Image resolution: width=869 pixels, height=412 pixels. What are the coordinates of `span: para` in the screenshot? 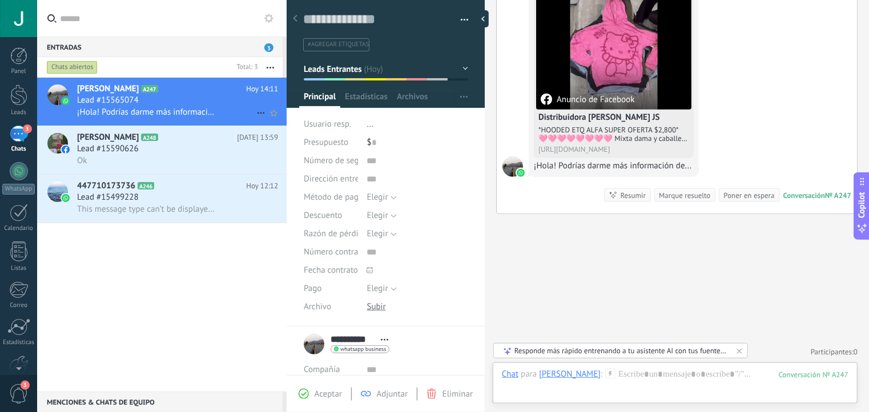 It's located at (529, 375).